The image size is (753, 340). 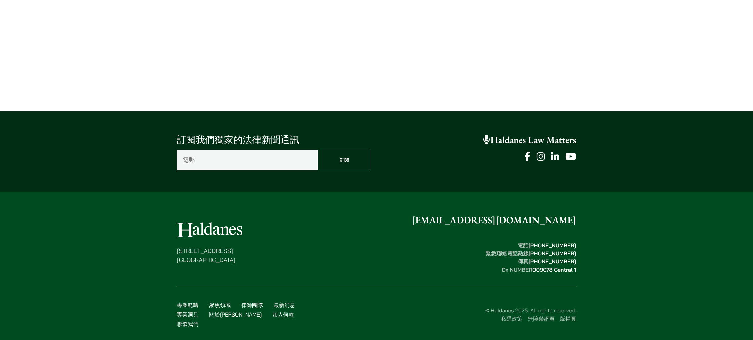 What do you see at coordinates (284, 305) in the screenshot?
I see `a: 最新消息` at bounding box center [284, 305].